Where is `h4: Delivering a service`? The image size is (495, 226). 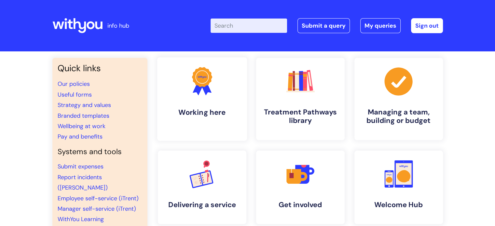 h4: Delivering a service is located at coordinates (202, 205).